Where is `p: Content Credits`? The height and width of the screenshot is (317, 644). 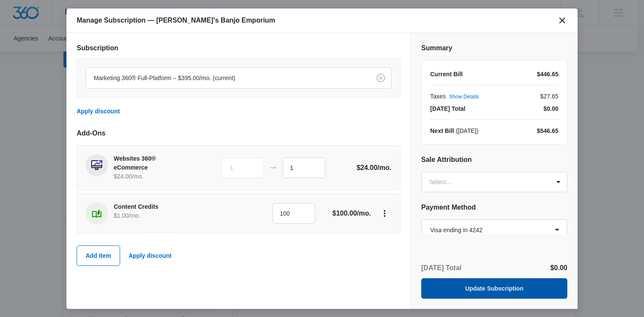
p: Content Credits is located at coordinates (151, 207).